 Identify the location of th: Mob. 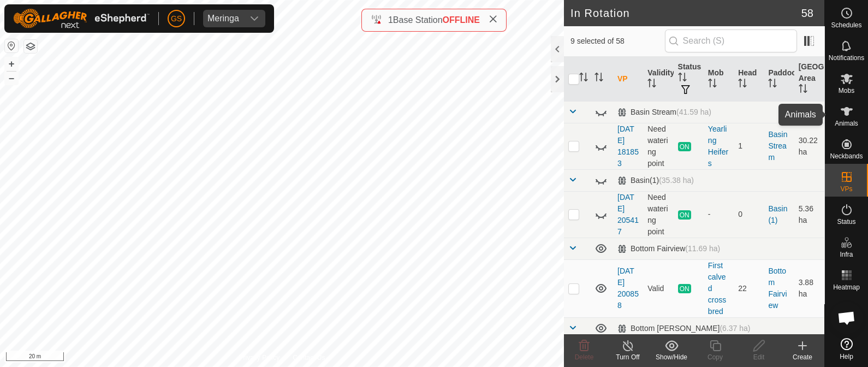
(718, 79).